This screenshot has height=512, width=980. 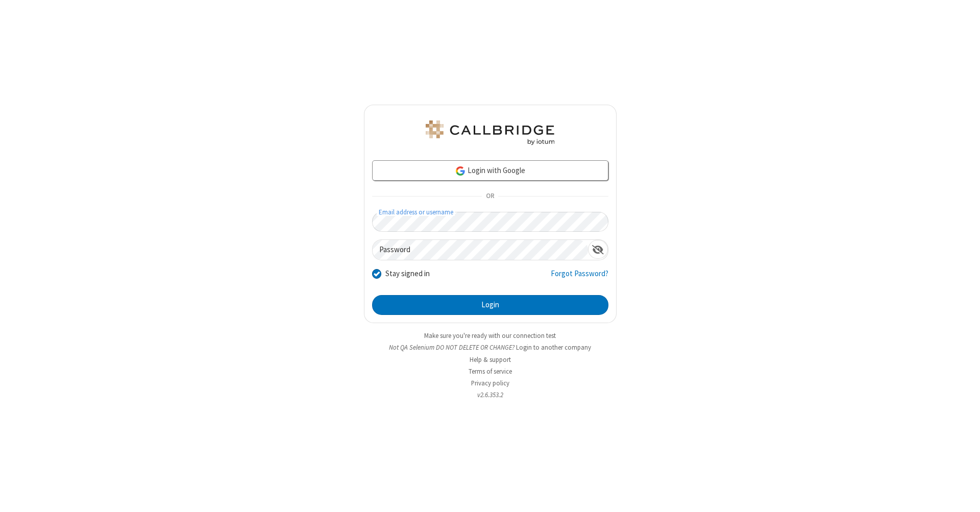 What do you see at coordinates (490, 196) in the screenshot?
I see `span: OR` at bounding box center [490, 196].